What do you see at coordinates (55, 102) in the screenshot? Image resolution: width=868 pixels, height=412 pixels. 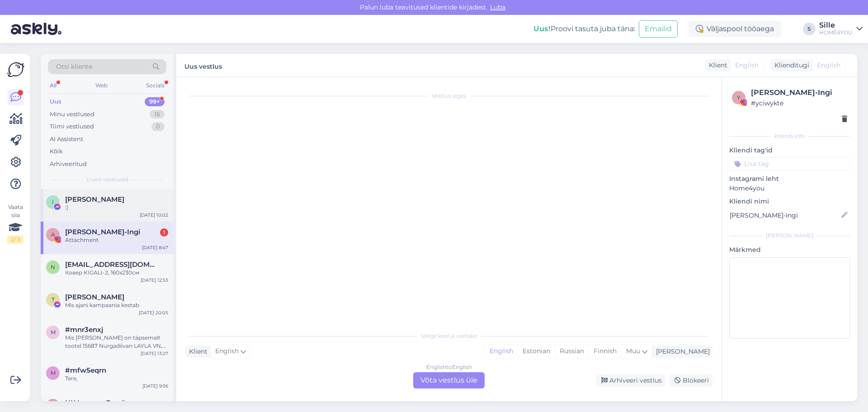 I see `div: Uus` at bounding box center [55, 102].